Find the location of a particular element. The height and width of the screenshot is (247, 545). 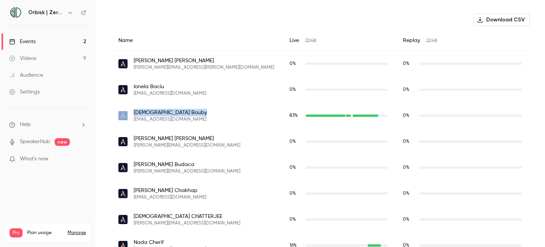

div: cham.chakhap@accor.com is located at coordinates (320, 194).